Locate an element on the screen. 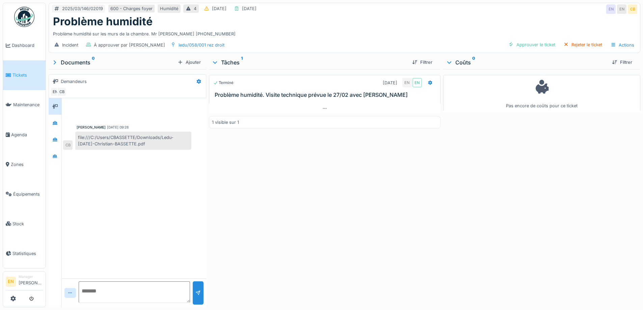  span: Stock is located at coordinates (28, 224).